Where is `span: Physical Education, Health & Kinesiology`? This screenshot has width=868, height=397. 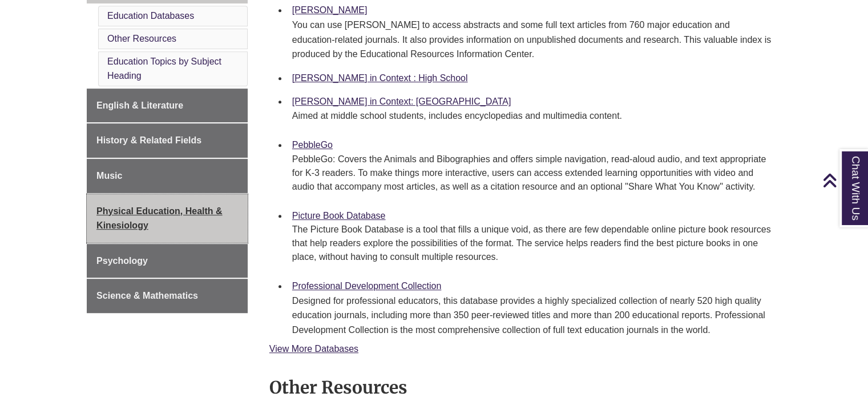
span: Physical Education, Health & Kinesiology is located at coordinates (159, 218).